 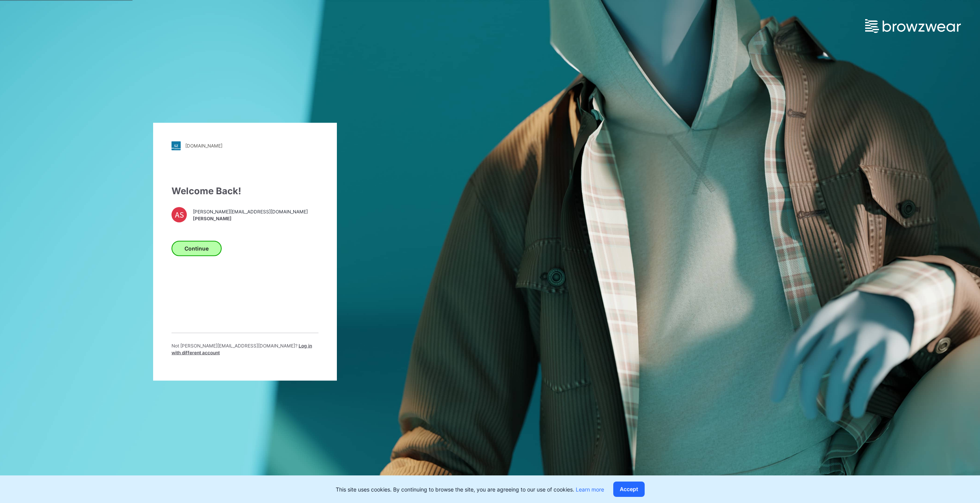 What do you see at coordinates (245, 191) in the screenshot?
I see `div: Welcome Back!` at bounding box center [245, 191].